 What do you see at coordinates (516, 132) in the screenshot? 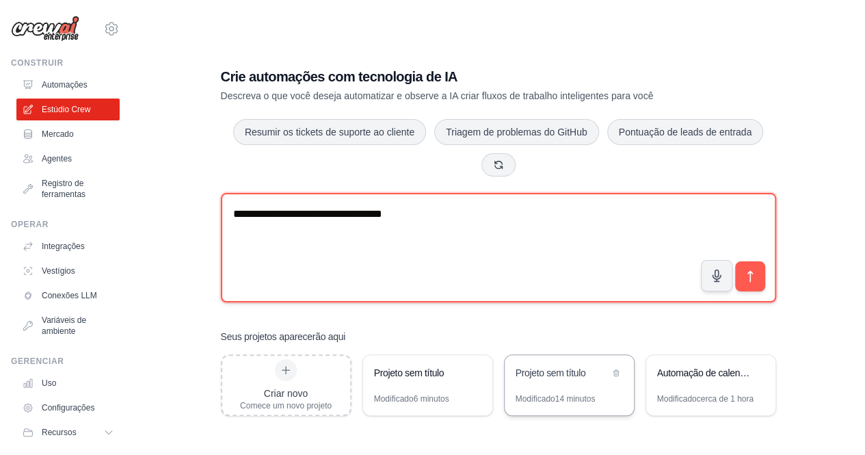
I see `button: Triagem de problemas do GitHub` at bounding box center [516, 132].